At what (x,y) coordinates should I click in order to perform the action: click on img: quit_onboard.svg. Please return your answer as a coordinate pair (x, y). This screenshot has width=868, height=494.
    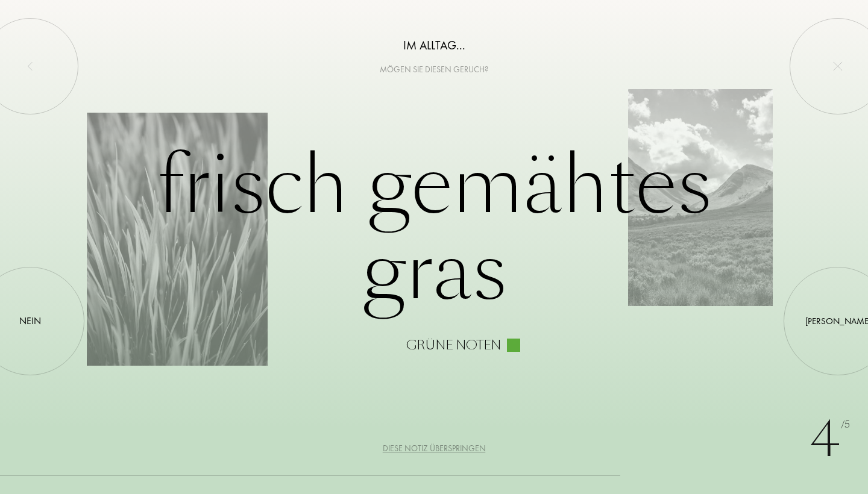
    Looking at the image, I should click on (838, 67).